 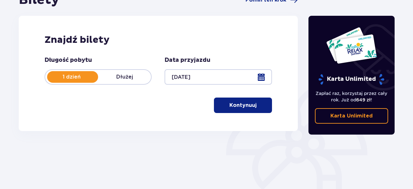 What do you see at coordinates (158, 40) in the screenshot?
I see `h2: Znajdź bilety` at bounding box center [158, 40].